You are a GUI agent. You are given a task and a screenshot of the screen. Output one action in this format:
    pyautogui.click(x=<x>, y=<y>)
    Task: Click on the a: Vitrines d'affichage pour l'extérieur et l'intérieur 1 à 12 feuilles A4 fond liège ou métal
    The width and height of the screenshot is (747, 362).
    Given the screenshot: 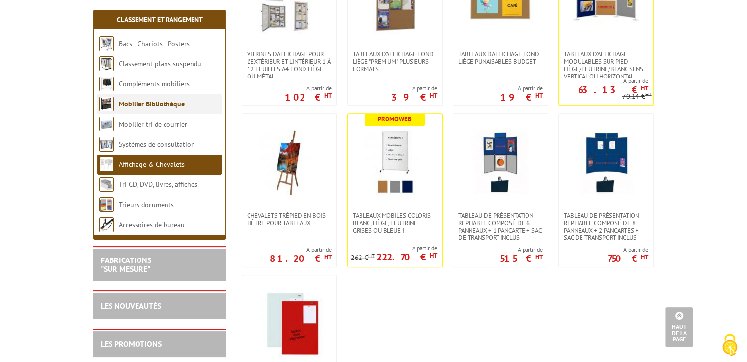 What is the action you would take?
    pyautogui.click(x=289, y=65)
    